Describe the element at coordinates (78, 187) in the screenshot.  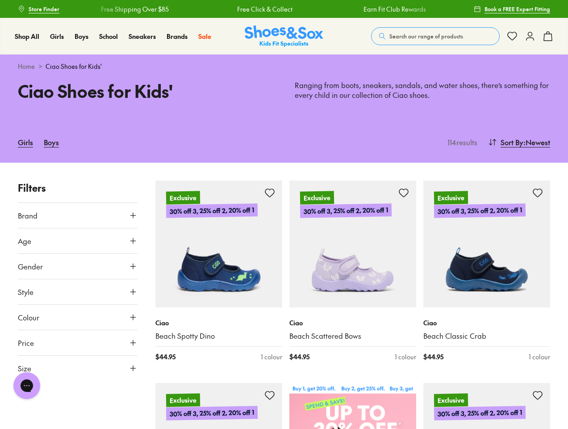
I see `p: Filters` at that location.